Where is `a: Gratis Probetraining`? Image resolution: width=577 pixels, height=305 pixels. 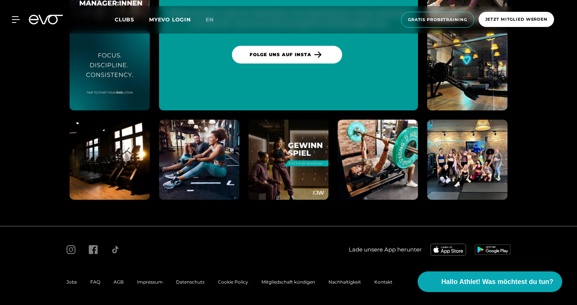 a: Gratis Probetraining is located at coordinates (437, 20).